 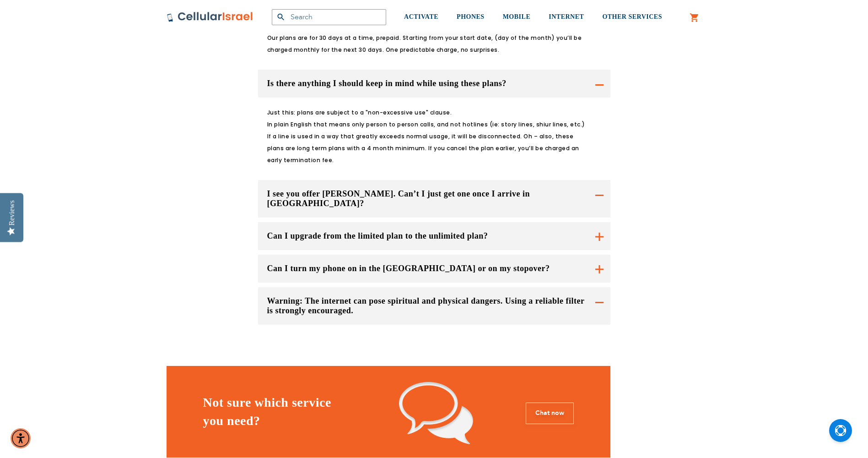 I want to click on p: Just this: plans are subject to a "non-excessive use" clause. In plain English that means only pe..., so click(x=428, y=137).